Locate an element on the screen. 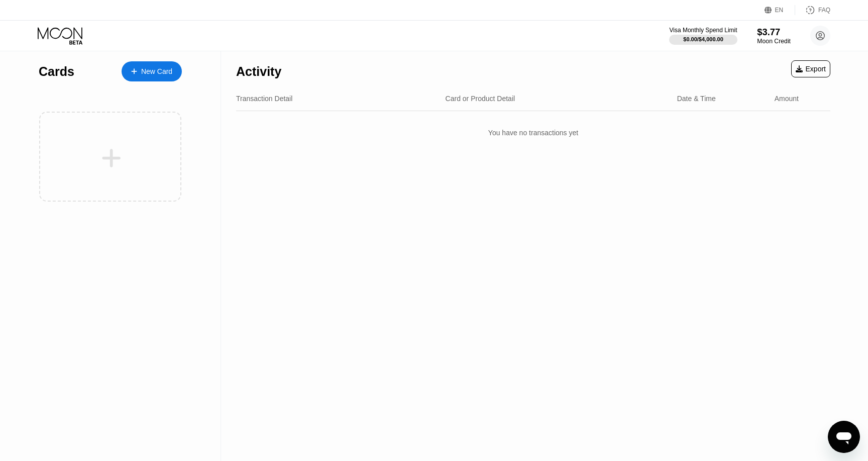 This screenshot has width=868, height=461. div: Card or Product Detail is located at coordinates (480, 98).